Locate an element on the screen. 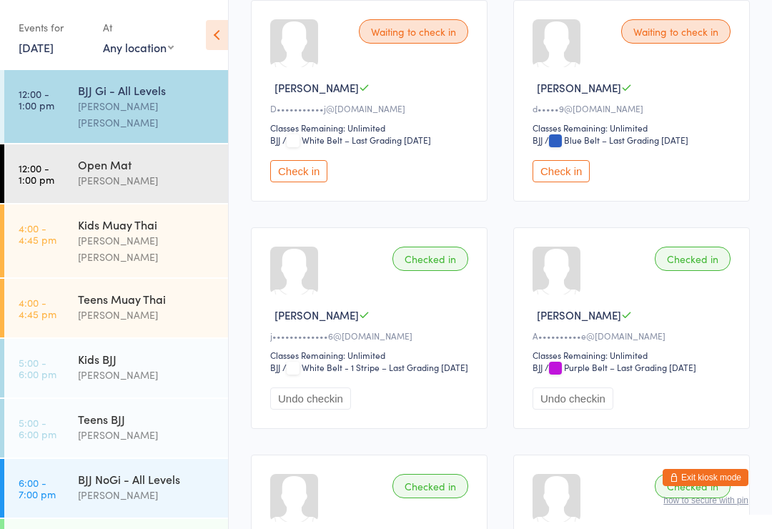 The image size is (772, 529). div: Teens BJJ is located at coordinates (147, 419).